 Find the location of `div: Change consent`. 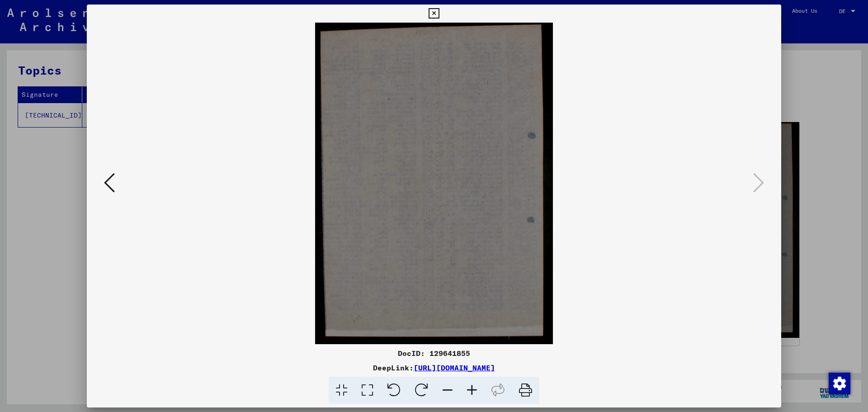

div: Change consent is located at coordinates (839, 383).